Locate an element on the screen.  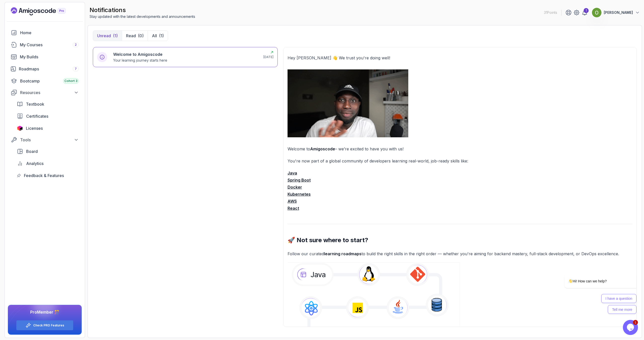
a: Check PRO Features is located at coordinates (49, 325).